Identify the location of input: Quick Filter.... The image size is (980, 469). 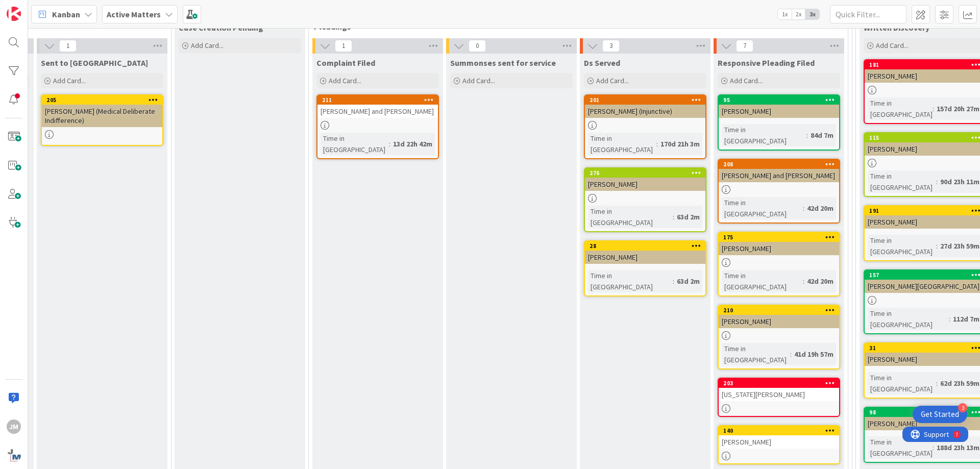
(868, 15).